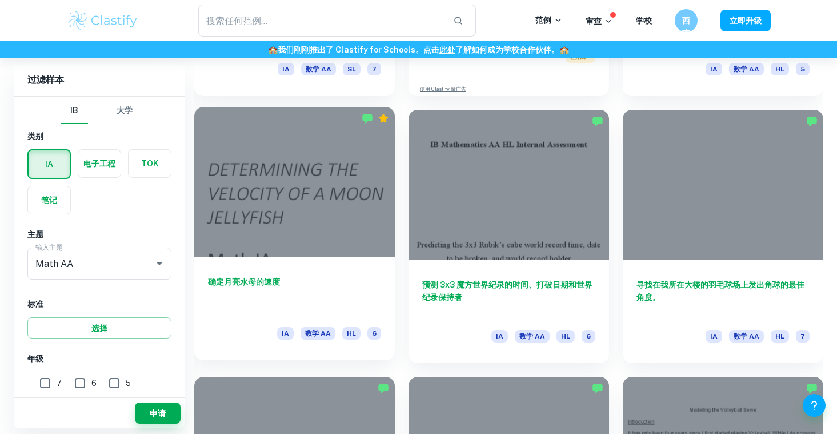 The height and width of the screenshot is (434, 837). Describe the element at coordinates (158, 413) in the screenshot. I see `font: 申请` at that location.